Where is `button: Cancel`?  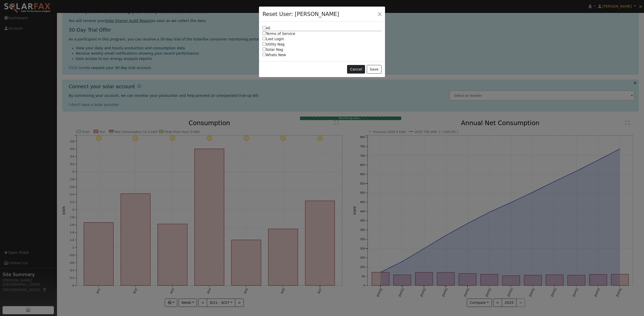 button: Cancel is located at coordinates (356, 69).